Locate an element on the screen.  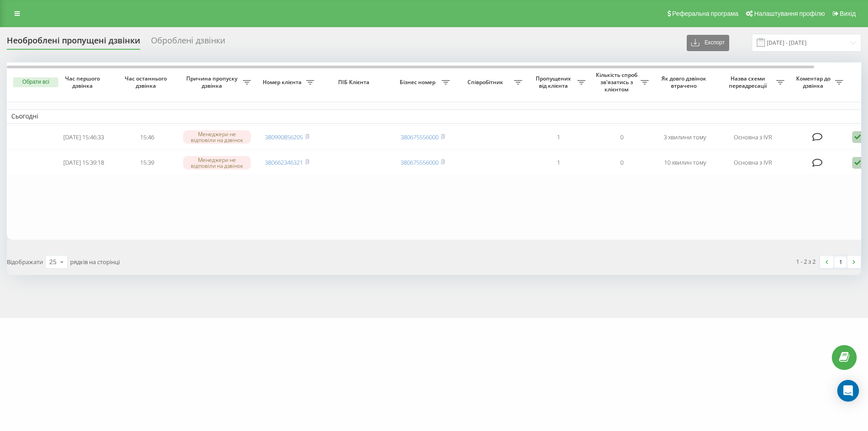
div: Open Intercom Messenger is located at coordinates (848, 391).